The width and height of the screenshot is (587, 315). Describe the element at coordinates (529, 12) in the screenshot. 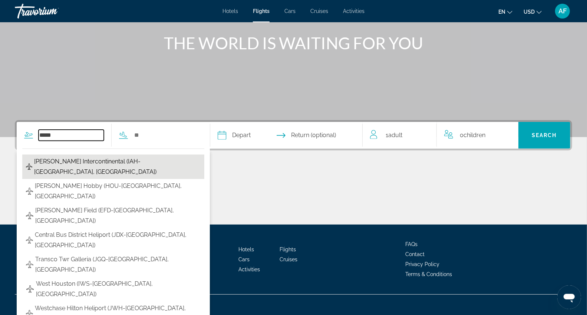

I see `span: USD` at that location.